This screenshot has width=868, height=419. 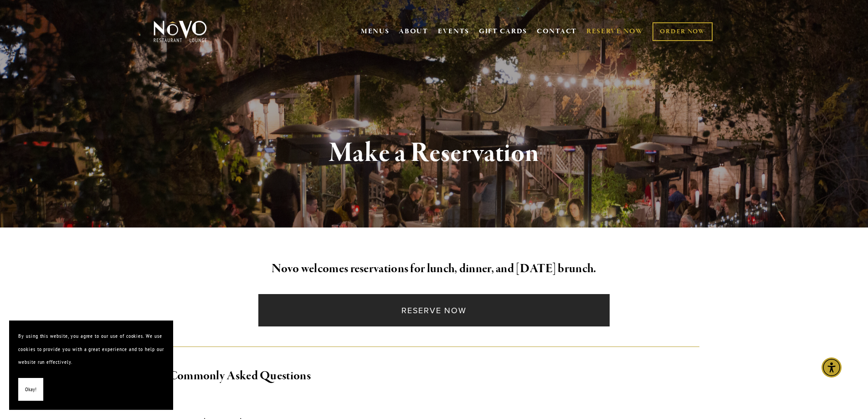 What do you see at coordinates (434, 153) in the screenshot?
I see `strong: Make a Reservation` at bounding box center [434, 153].